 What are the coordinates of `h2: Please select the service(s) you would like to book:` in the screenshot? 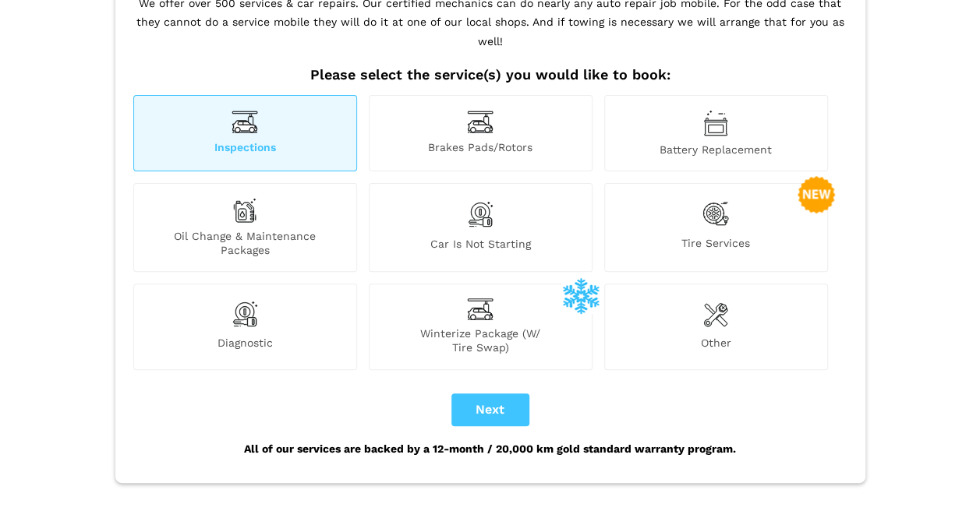 It's located at (490, 75).